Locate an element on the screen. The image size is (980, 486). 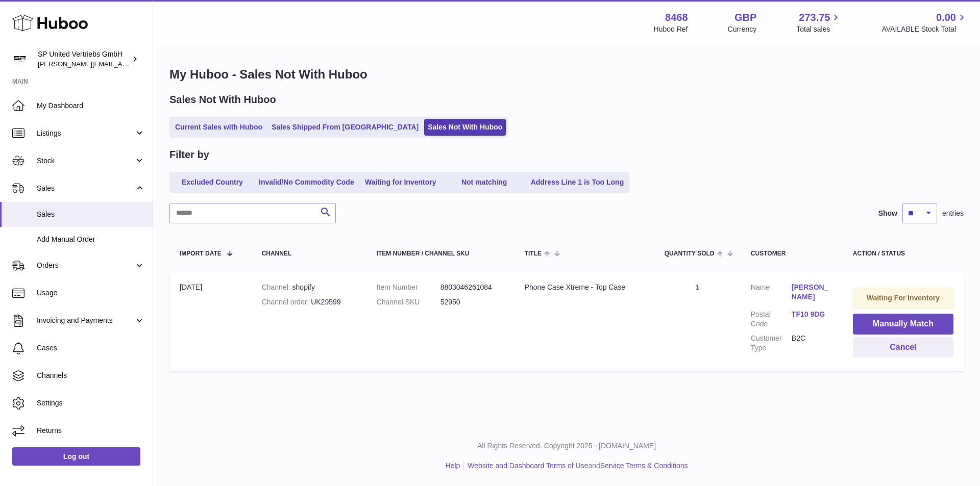
dt: Name is located at coordinates (771, 293).